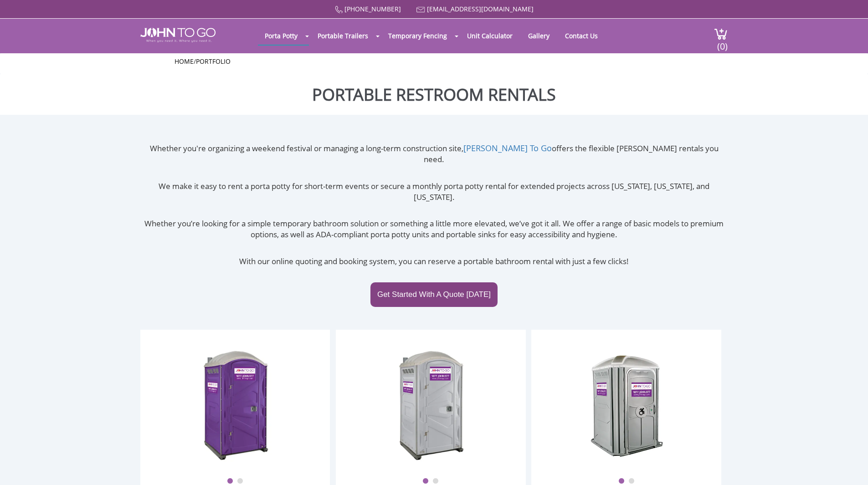  I want to click on img: ADA Handicapped Accessible Unit, so click(626, 405).